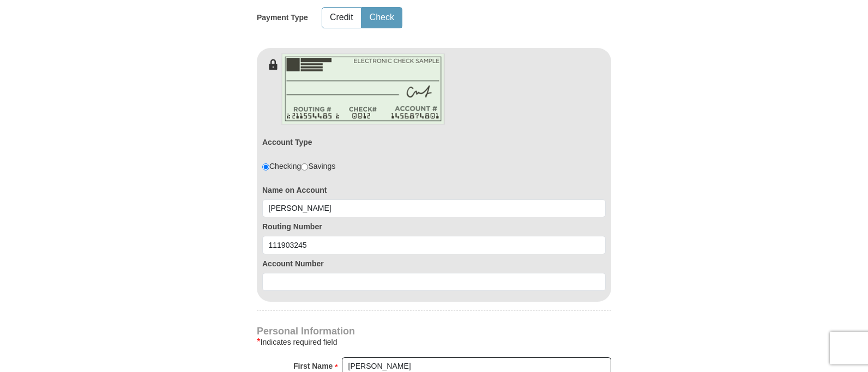 This screenshot has width=868, height=372. What do you see at coordinates (282, 18) in the screenshot?
I see `h5: Payment Type` at bounding box center [282, 18].